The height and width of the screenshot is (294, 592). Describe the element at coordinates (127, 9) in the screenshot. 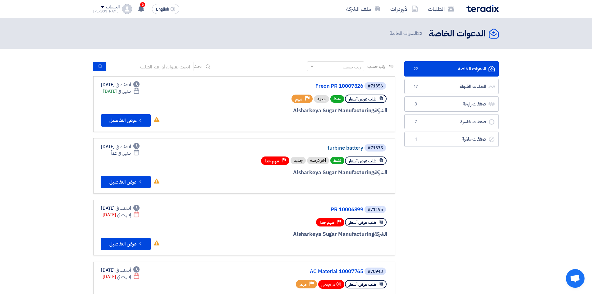

I see `img: profile_test.png` at that location.